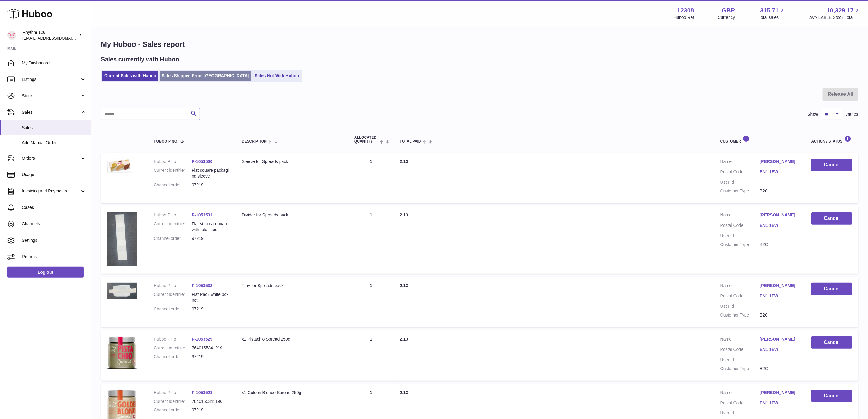  I want to click on span: Orders, so click(51, 158).